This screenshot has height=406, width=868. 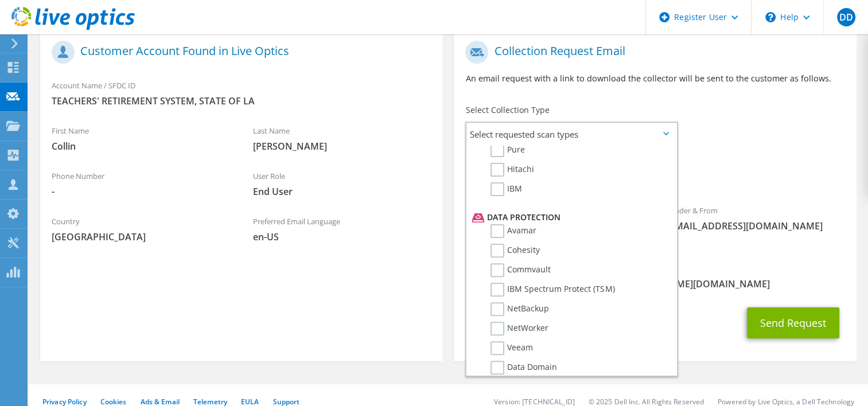 What do you see at coordinates (651, 52) in the screenshot?
I see `h1: Collection Request Email` at bounding box center [651, 52].